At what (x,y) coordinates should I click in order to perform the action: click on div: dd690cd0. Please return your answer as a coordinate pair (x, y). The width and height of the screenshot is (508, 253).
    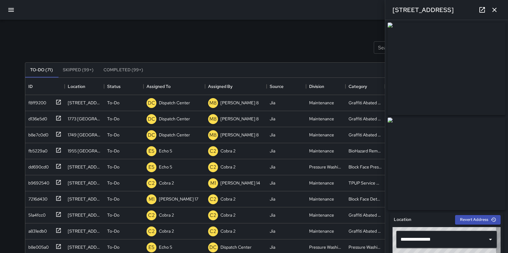
    Looking at the image, I should click on (37, 165).